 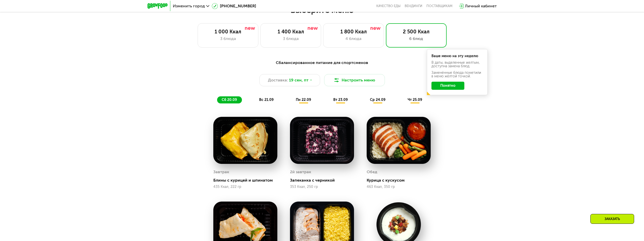 What do you see at coordinates (457, 65) in the screenshot?
I see `div: В даты, выделенные желтым, доступна замена блюд.` at bounding box center [457, 65].